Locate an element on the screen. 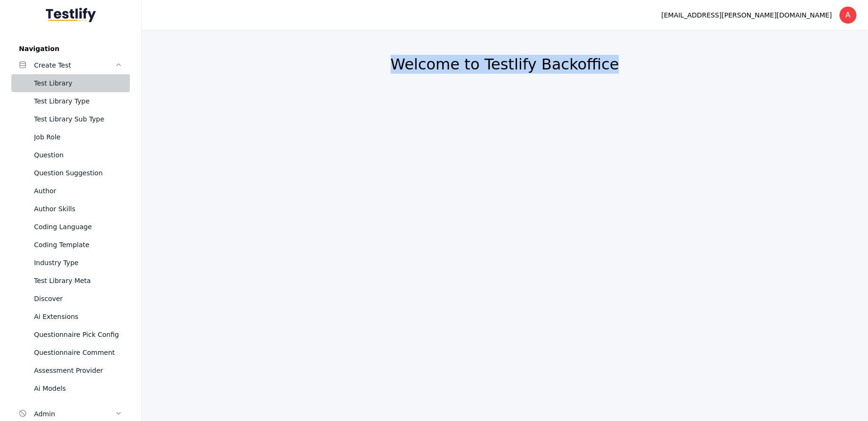  a: Ai Models is located at coordinates (70, 388).